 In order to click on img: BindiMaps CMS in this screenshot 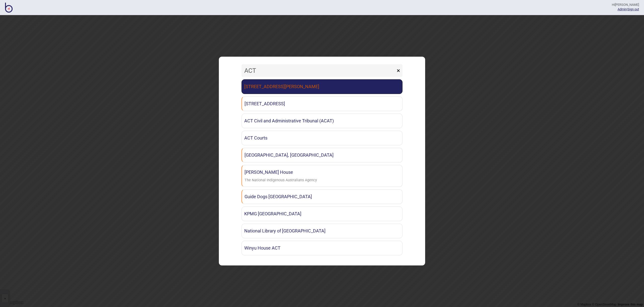, I will do `click(9, 7)`.